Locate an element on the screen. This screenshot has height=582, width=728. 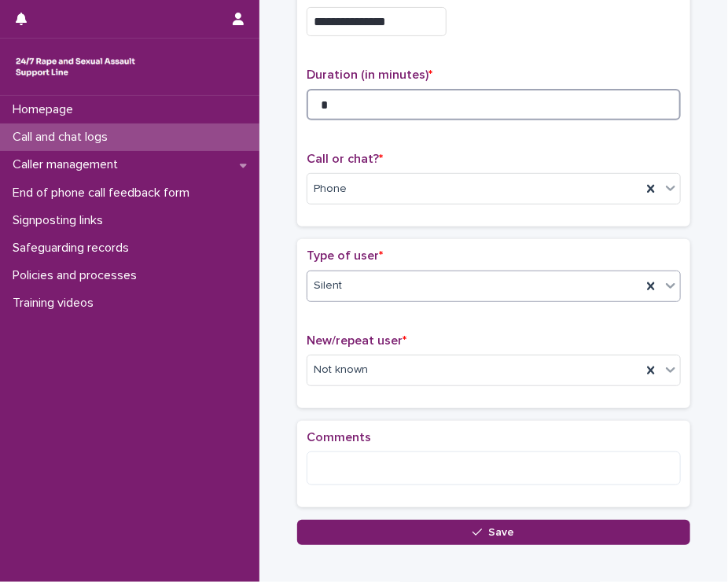
p: Safeguarding records is located at coordinates (74, 247).